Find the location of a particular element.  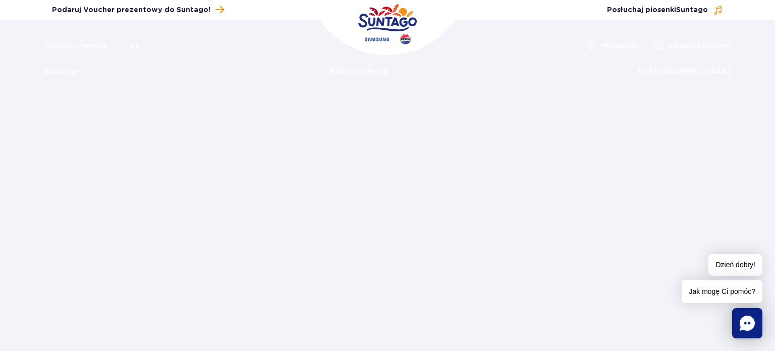

button: pl is located at coordinates (140, 45).